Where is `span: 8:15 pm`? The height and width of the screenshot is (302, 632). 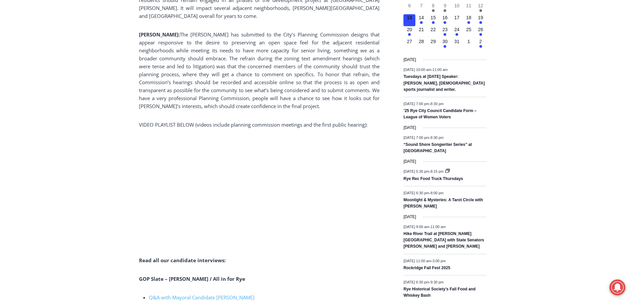
span: 8:15 pm is located at coordinates (437, 172).